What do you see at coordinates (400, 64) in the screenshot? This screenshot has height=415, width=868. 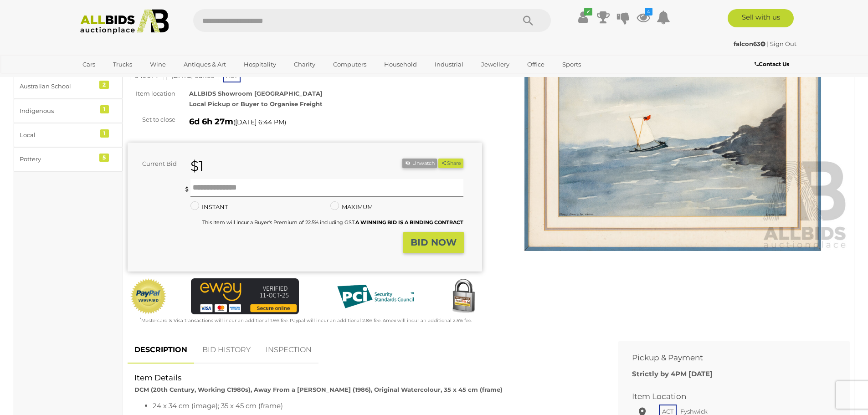 I see `a: Household` at bounding box center [400, 64].